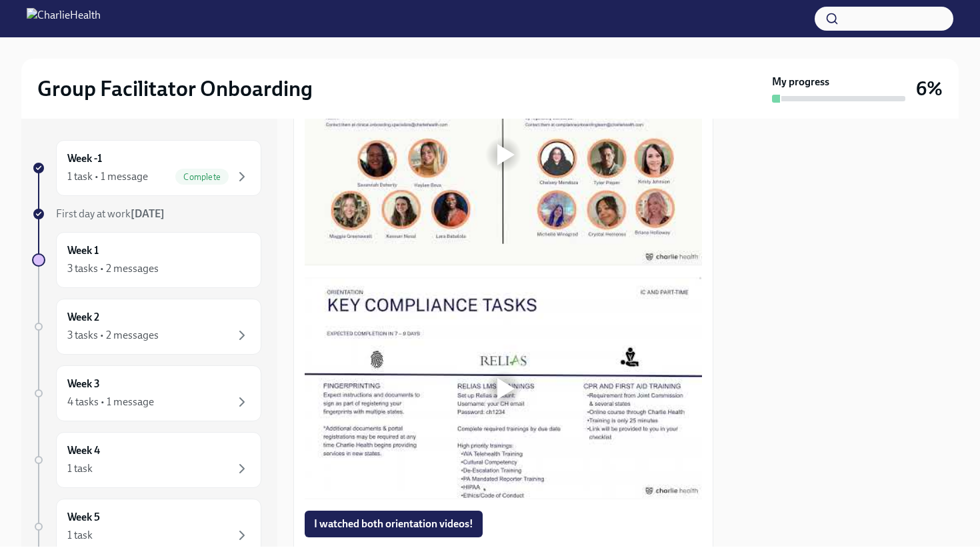 The image size is (980, 560). What do you see at coordinates (393, 524) in the screenshot?
I see `span: I watched both orientation videos!` at bounding box center [393, 524].